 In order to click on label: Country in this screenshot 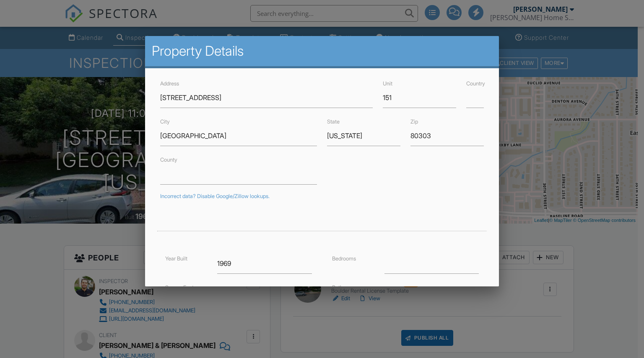, I will do `click(475, 83)`.